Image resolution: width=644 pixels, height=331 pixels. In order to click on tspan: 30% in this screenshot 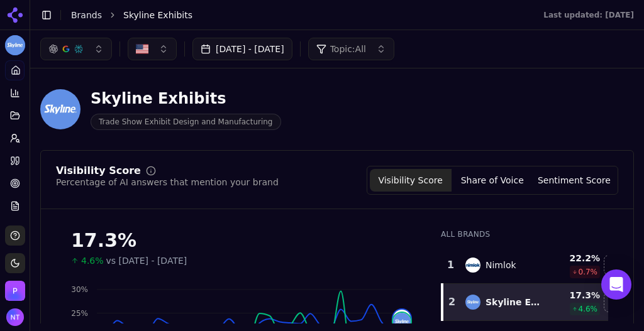, I will do `click(79, 290)`.